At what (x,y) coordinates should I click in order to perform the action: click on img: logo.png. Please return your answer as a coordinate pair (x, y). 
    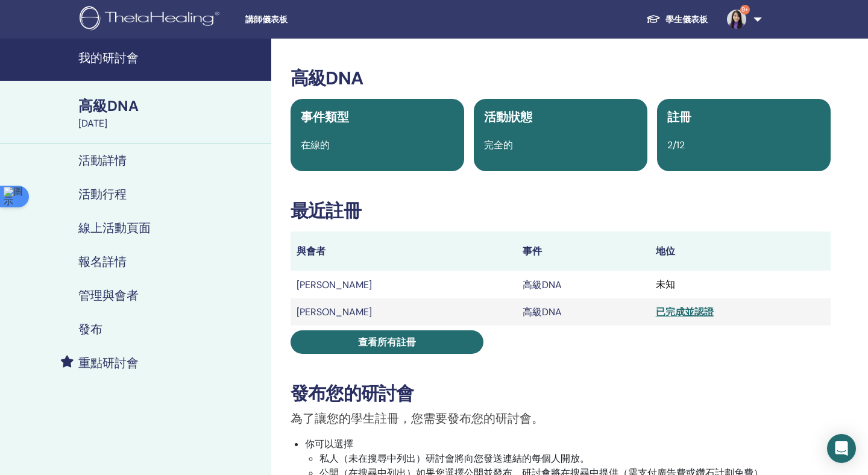
    Looking at the image, I should click on (152, 20).